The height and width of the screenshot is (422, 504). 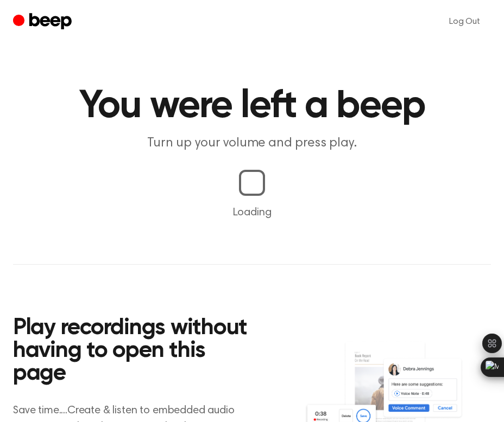 What do you see at coordinates (43, 22) in the screenshot?
I see `a: Beep` at bounding box center [43, 22].